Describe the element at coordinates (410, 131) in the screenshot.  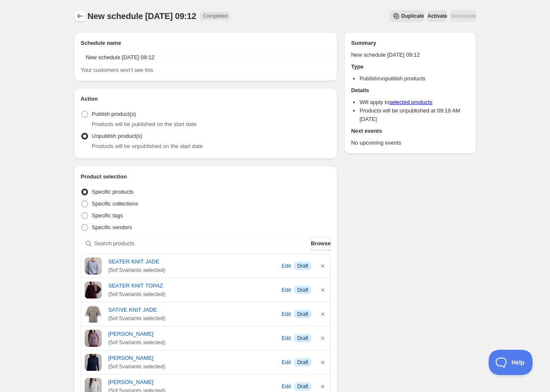
I see `h2: Next events` at that location.